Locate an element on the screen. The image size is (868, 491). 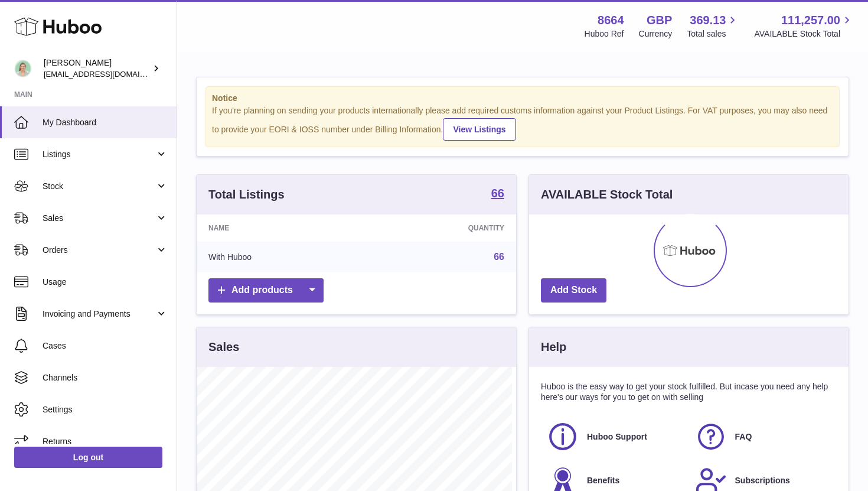
span: Settings is located at coordinates (105, 410).